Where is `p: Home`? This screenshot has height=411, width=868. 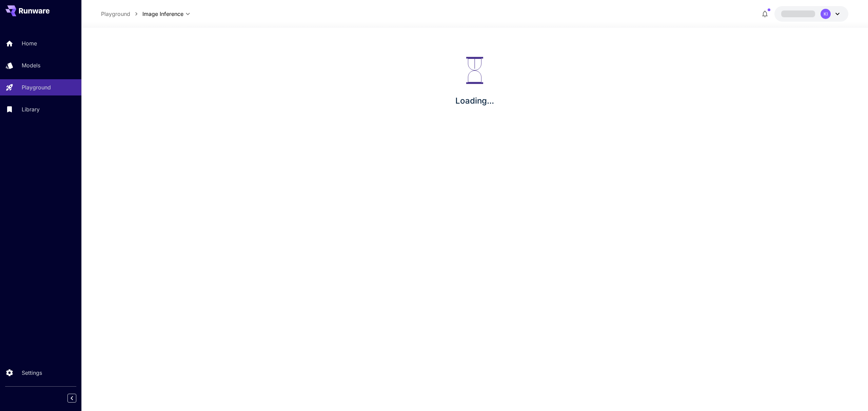
p: Home is located at coordinates (29, 43).